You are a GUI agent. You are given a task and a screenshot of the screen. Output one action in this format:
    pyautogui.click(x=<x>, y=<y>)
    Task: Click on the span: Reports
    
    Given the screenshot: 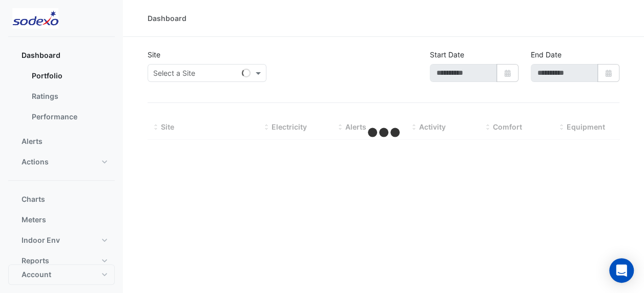 What is the action you would take?
    pyautogui.click(x=35, y=261)
    